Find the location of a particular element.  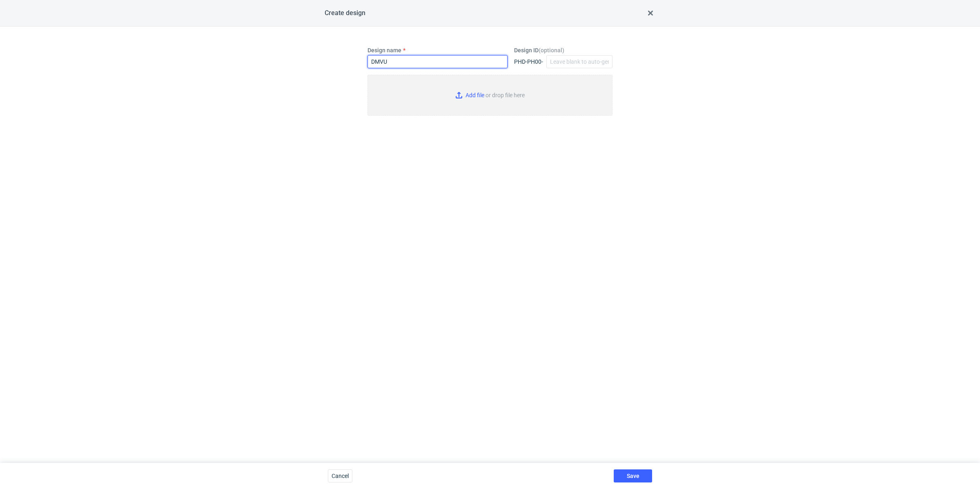

div: PHD-PH00- is located at coordinates (528, 62).